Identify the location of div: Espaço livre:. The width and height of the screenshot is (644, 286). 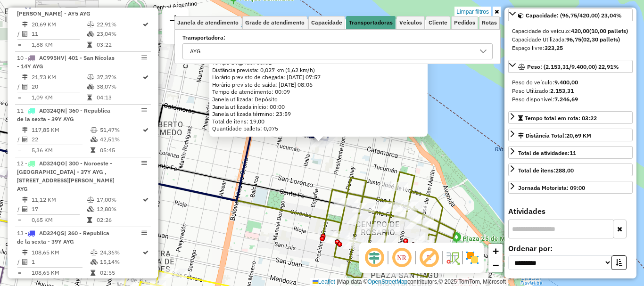
(571, 48).